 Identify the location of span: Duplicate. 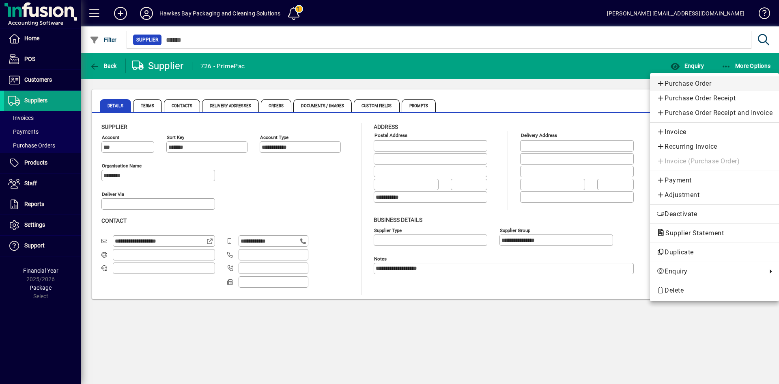
(715, 252).